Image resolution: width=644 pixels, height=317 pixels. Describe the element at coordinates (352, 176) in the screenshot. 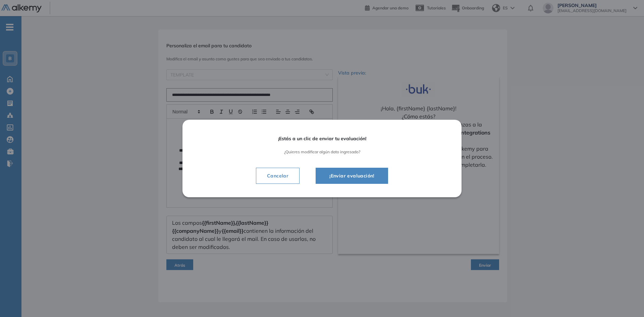

I see `span: ¡Enviar evaluación!` at that location.